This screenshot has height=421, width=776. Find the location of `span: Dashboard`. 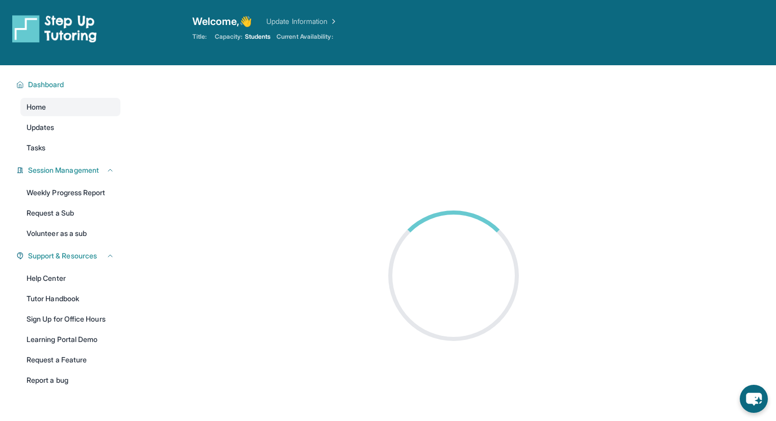

span: Dashboard is located at coordinates (46, 85).